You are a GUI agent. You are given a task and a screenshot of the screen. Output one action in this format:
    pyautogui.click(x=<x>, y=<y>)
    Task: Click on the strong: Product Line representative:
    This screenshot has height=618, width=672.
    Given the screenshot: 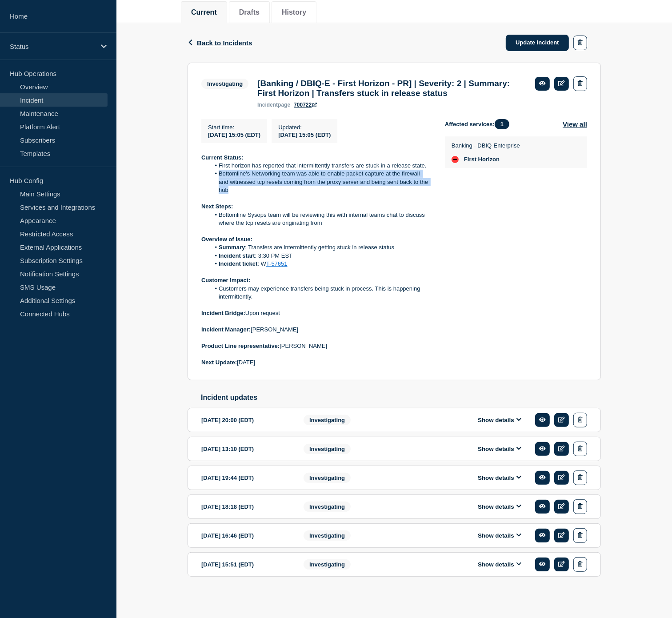 What is the action you would take?
    pyautogui.click(x=241, y=345)
    